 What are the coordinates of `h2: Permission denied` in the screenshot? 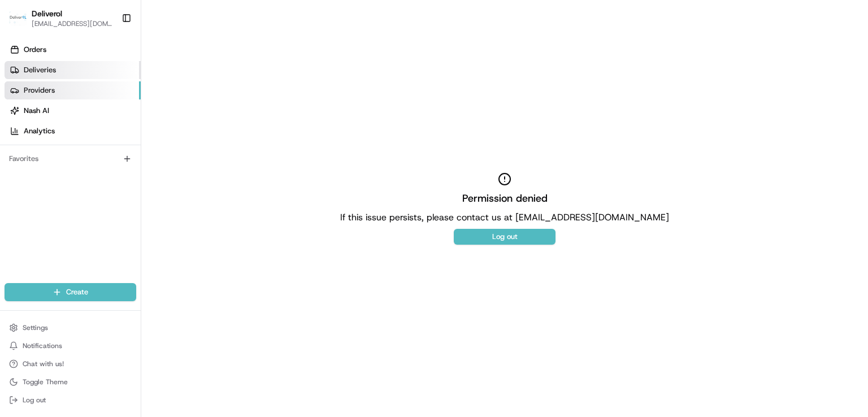 It's located at (504, 198).